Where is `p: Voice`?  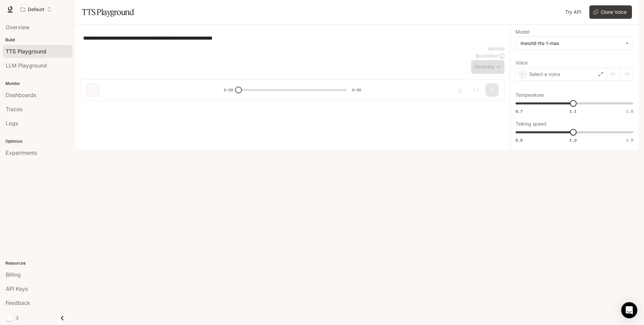
p: Voice is located at coordinates (522, 63).